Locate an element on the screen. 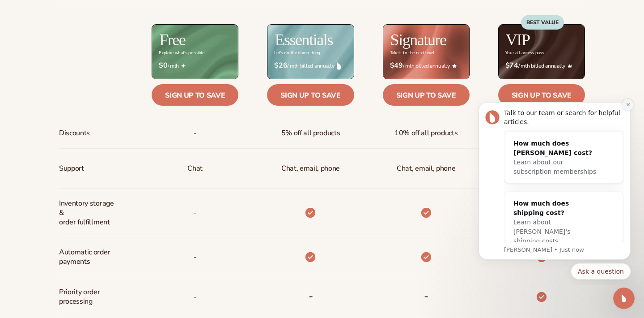 This screenshot has width=644, height=318. div: Let’s do the damn thing. is located at coordinates (297, 53).